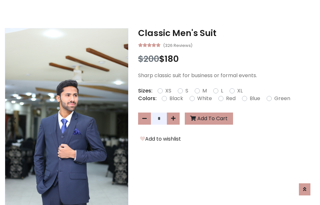 This screenshot has width=320, height=205. I want to click on p: Sharp classic suit for business or formal events., so click(226, 76).